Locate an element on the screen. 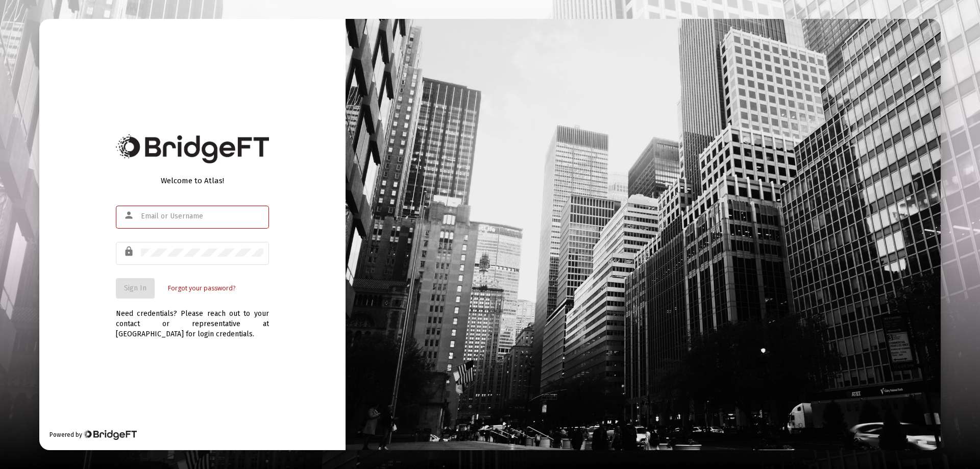  mat-icon: lock is located at coordinates (130, 251).